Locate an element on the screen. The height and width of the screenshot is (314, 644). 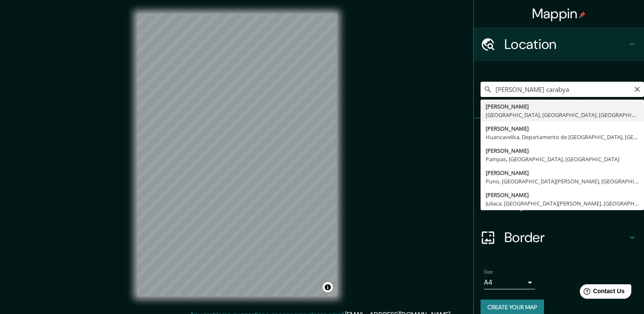
div: Style is located at coordinates (559, 169).